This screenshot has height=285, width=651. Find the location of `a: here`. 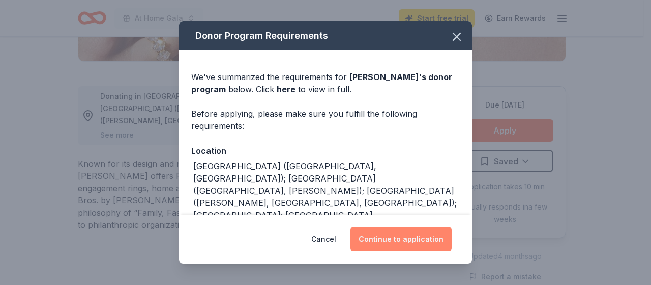

a: here is located at coordinates (286, 89).